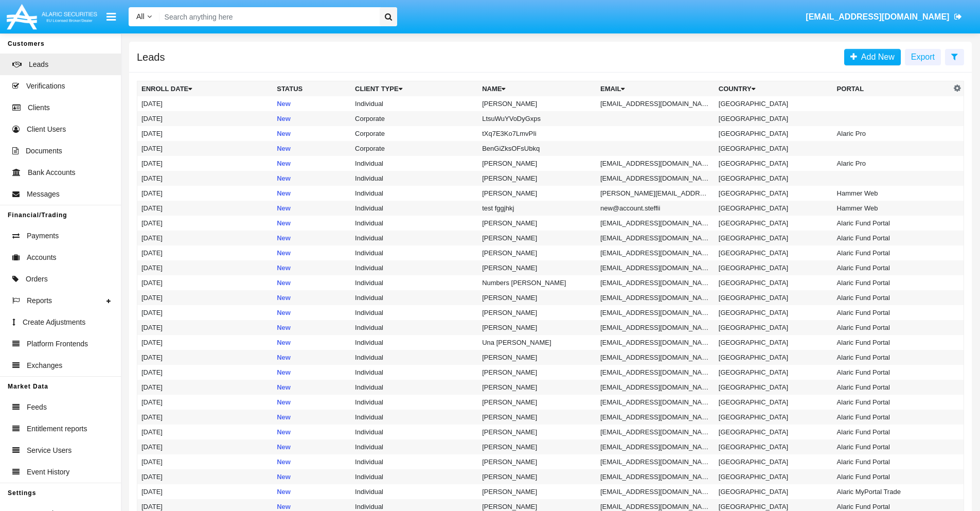  What do you see at coordinates (144, 17) in the screenshot?
I see `a: All` at bounding box center [144, 17].